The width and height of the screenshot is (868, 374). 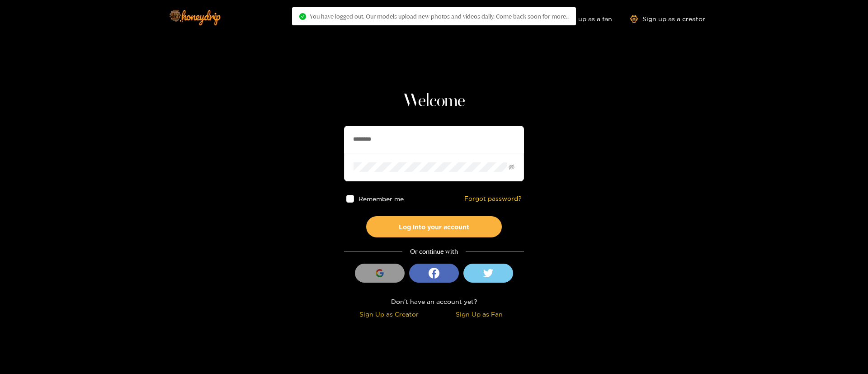 What do you see at coordinates (479, 314) in the screenshot?
I see `div: Sign Up as Fan` at bounding box center [479, 314].